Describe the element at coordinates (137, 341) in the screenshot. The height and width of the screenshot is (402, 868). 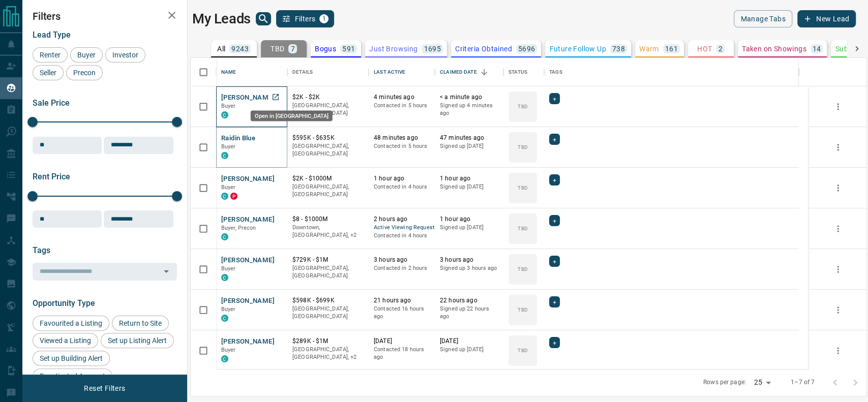
I see `span: Set up Listing Alert` at that location.